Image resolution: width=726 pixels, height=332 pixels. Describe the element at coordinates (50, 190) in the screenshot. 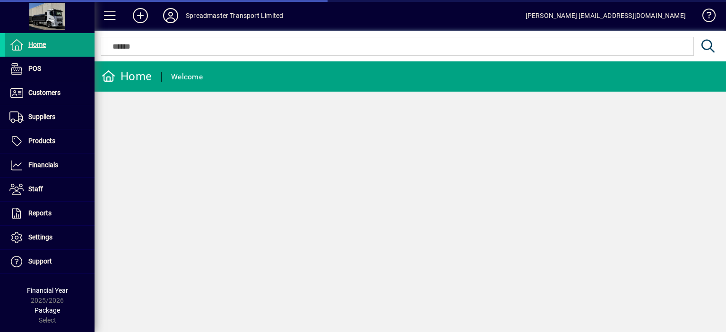

I see `a: Staff` at that location.